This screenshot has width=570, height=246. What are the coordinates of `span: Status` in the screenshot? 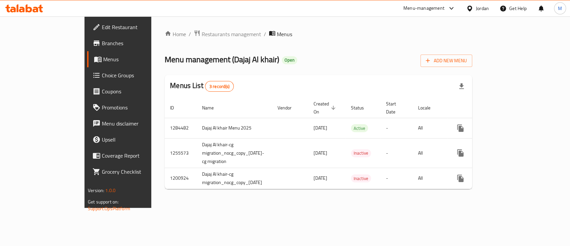 It's located at (362, 108).